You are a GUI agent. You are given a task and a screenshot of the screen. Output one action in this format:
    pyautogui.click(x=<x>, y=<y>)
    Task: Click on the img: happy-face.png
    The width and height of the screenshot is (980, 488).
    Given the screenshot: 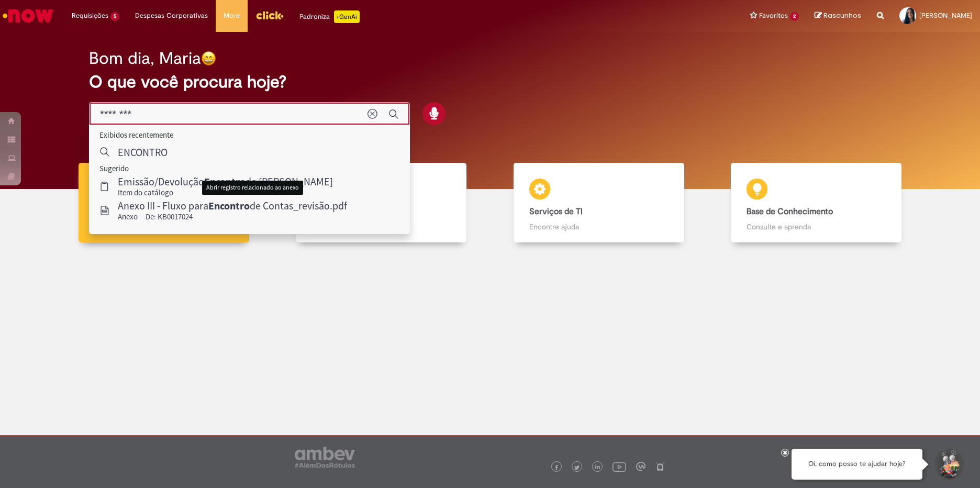 What is the action you would take?
    pyautogui.click(x=209, y=58)
    